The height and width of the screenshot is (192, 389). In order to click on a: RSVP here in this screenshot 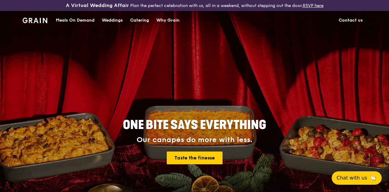, I will do `click(313, 5)`.